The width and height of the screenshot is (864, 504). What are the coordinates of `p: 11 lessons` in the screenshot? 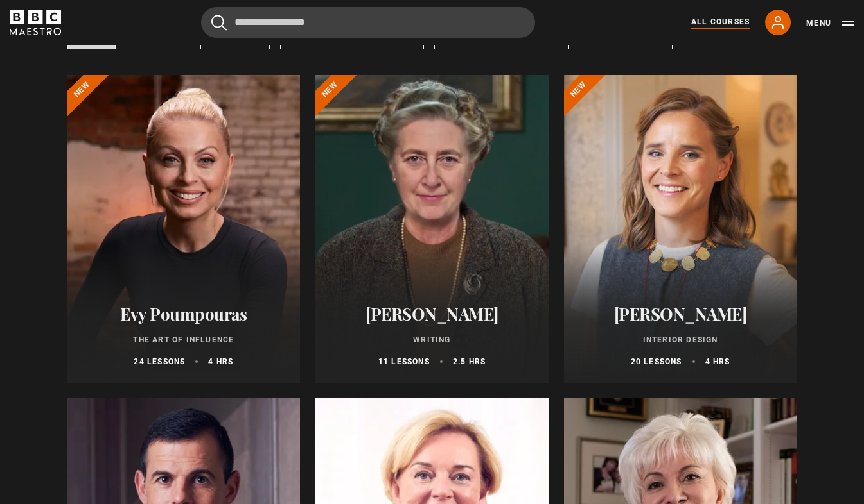 It's located at (404, 362).